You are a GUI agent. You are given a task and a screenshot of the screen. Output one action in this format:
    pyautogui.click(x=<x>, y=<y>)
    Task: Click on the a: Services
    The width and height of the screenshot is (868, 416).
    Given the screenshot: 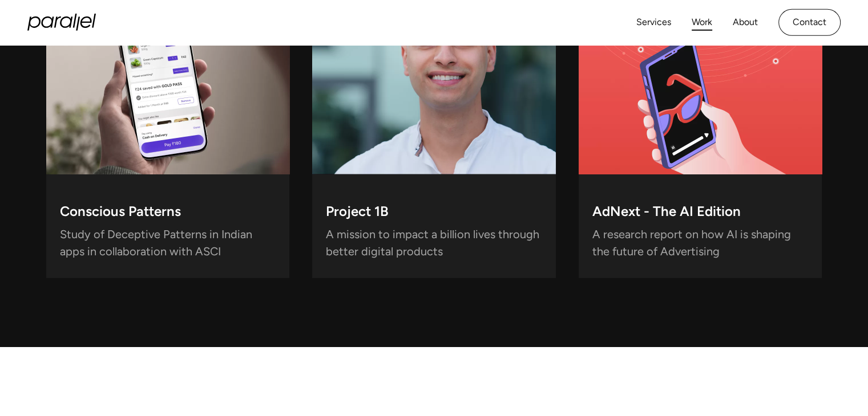 What is the action you would take?
    pyautogui.click(x=653, y=22)
    